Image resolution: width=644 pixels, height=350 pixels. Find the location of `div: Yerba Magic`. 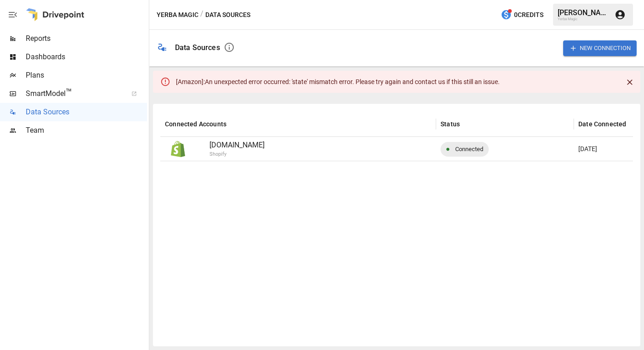

div: Yerba Magic is located at coordinates (584, 19).